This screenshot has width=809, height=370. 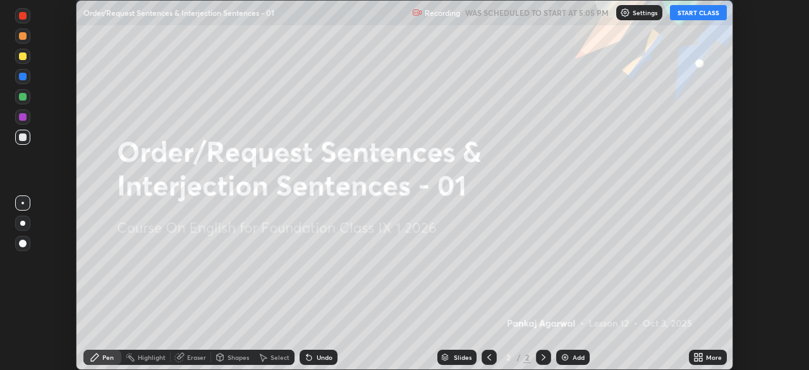 What do you see at coordinates (714, 357) in the screenshot?
I see `div: More` at bounding box center [714, 357].